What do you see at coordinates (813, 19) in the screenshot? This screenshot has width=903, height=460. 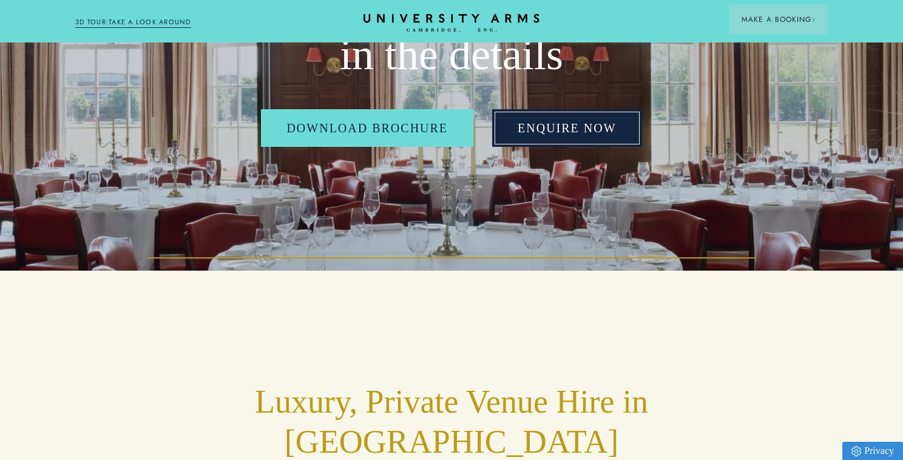 I see `img: Arrow icon` at bounding box center [813, 19].